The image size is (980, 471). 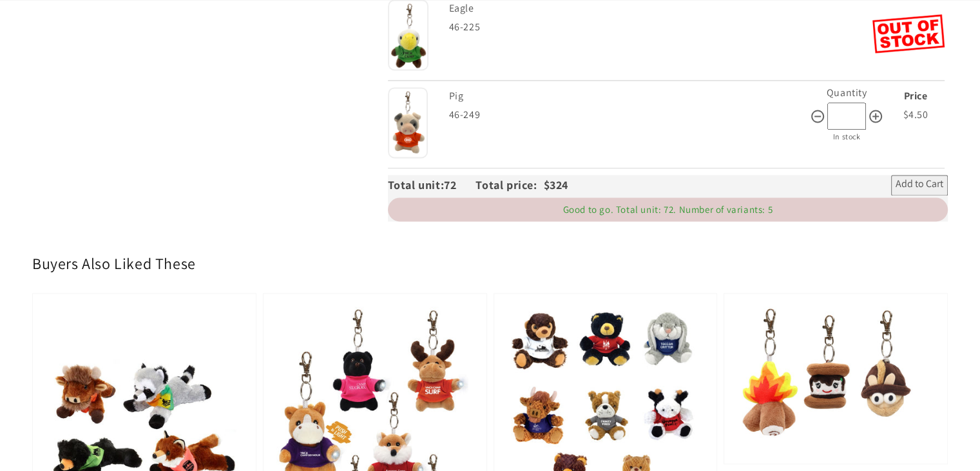 I want to click on div: Price, so click(x=915, y=96).